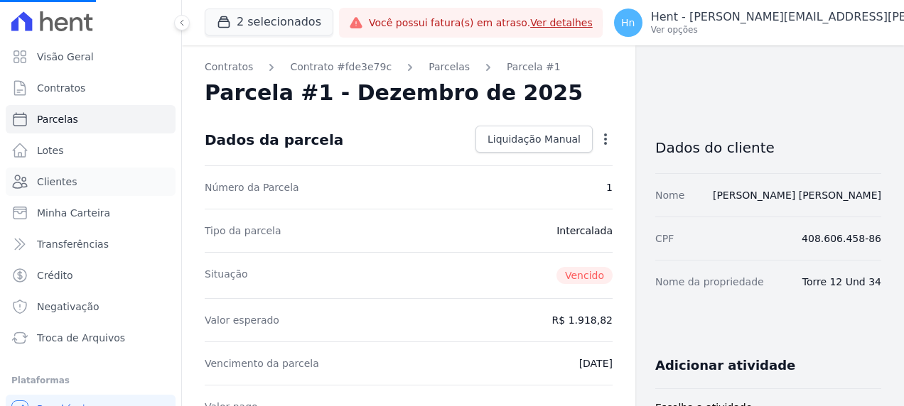 This screenshot has height=406, width=904. What do you see at coordinates (243, 231) in the screenshot?
I see `dt: Tipo da parcela` at bounding box center [243, 231].